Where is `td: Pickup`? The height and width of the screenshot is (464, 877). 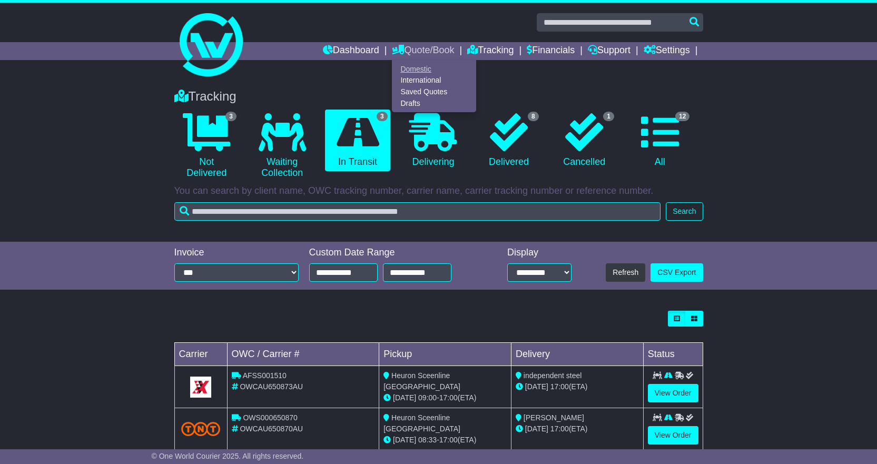
td: Pickup is located at coordinates (445, 355).